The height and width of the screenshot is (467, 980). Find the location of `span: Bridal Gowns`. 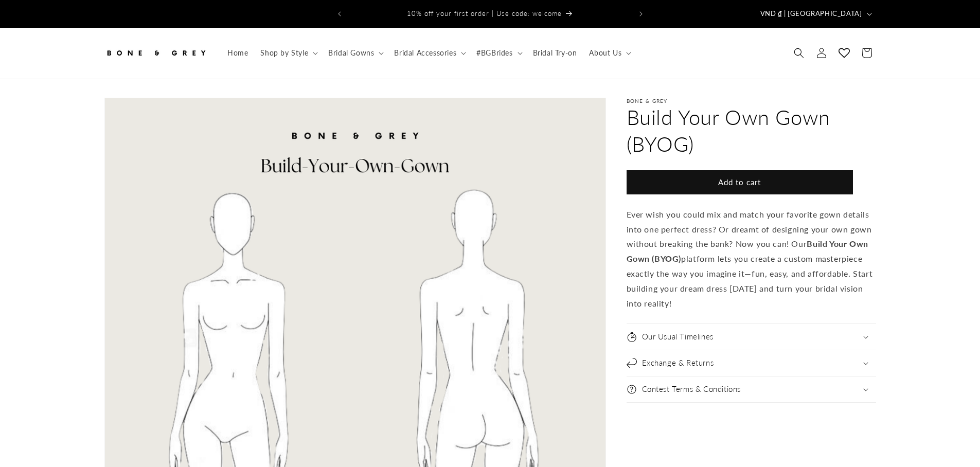

span: Bridal Gowns is located at coordinates (351, 53).